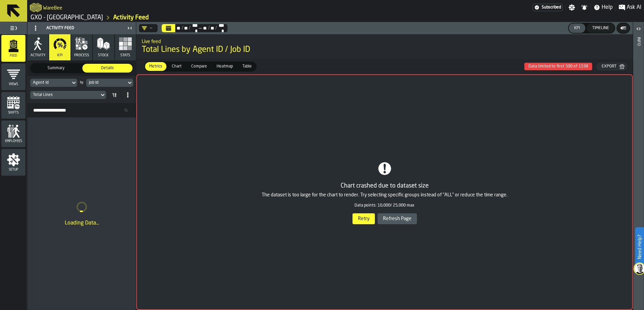 Image resolution: width=644 pixels, height=310 pixels. What do you see at coordinates (638, 29) in the screenshot?
I see `label: button-toggle-Open` at bounding box center [638, 29].